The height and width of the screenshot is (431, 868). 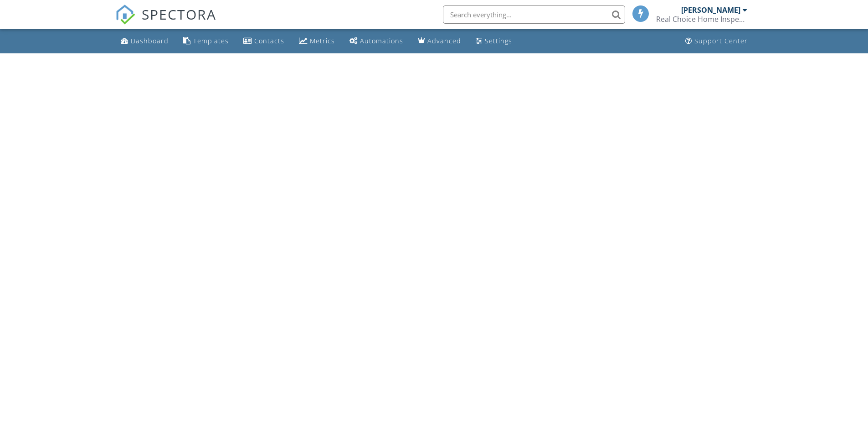 What do you see at coordinates (499, 41) in the screenshot?
I see `div: Settings` at bounding box center [499, 41].